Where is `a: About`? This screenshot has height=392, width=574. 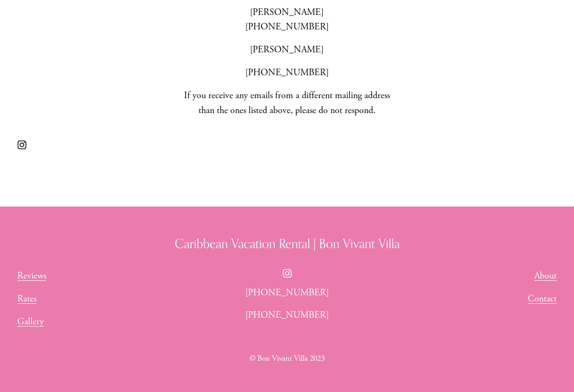 a: About is located at coordinates (545, 276).